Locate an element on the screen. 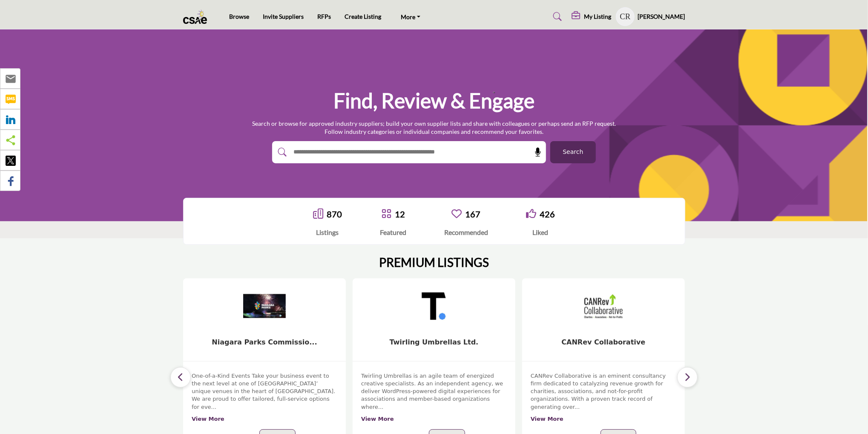  a: 167 is located at coordinates (473, 214).